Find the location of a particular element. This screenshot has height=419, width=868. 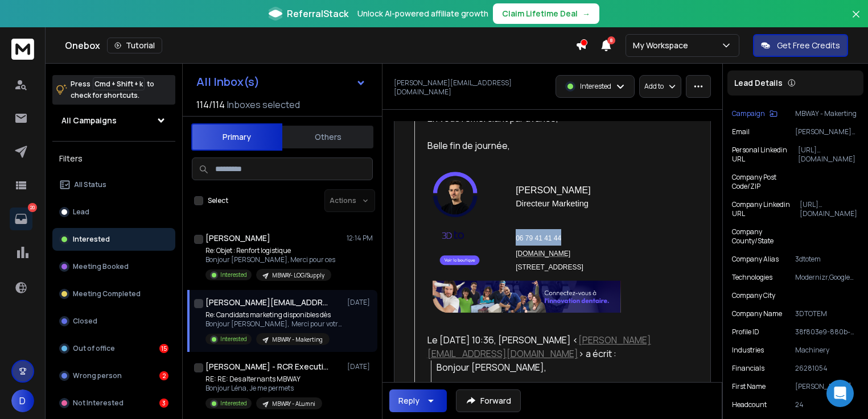

p: Out of office is located at coordinates (94, 348).